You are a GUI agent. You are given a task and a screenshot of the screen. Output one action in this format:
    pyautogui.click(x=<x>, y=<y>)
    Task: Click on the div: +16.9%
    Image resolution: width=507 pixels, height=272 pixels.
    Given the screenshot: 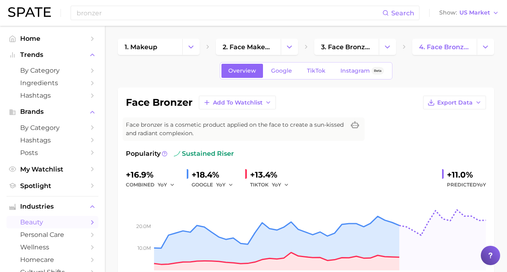 What is the action you would take?
    pyautogui.click(x=153, y=174)
    